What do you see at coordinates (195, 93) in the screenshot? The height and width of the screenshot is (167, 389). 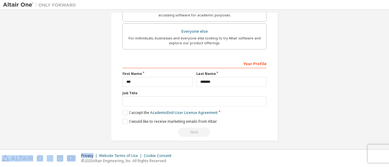 I see `label: Job Title` at bounding box center [195, 93].